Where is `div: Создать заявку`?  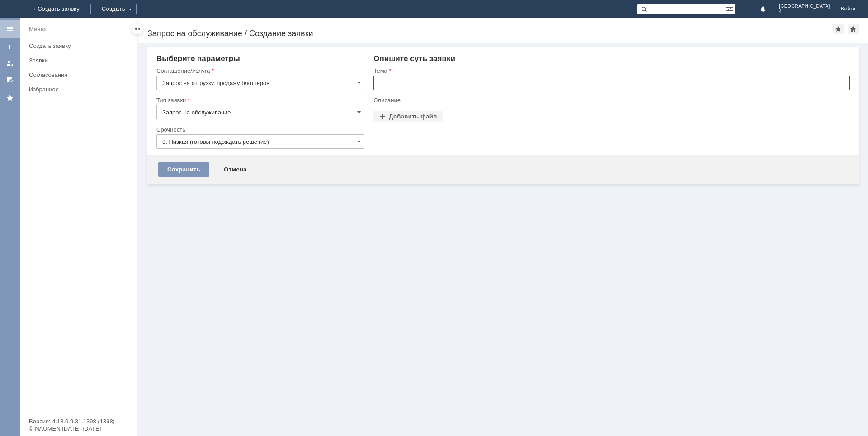 div: Создать заявку is located at coordinates (81, 45).